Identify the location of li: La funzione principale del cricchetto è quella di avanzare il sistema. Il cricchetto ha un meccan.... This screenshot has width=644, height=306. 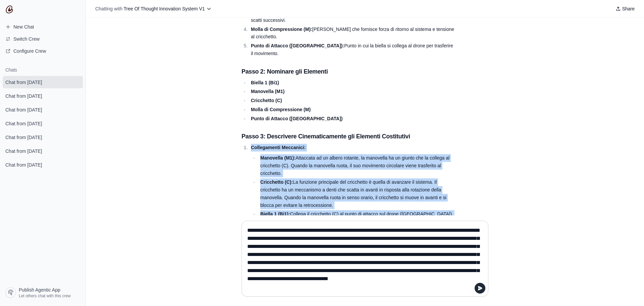
(357, 193).